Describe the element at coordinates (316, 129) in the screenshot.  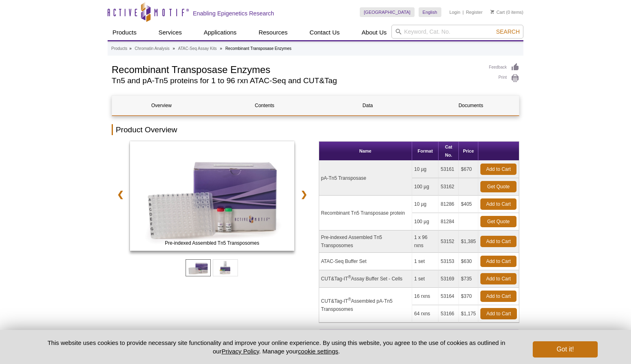
I see `h2: Product Overview` at that location.